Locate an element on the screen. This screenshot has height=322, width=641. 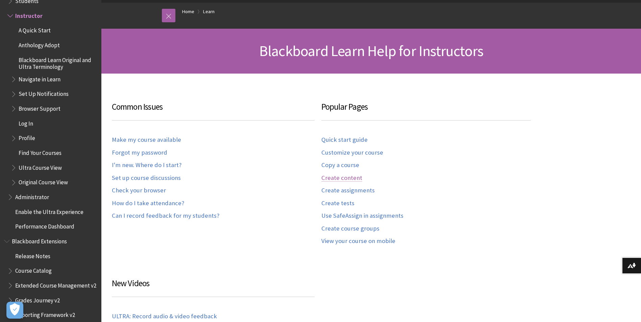
a: Copy a course is located at coordinates (340, 165).